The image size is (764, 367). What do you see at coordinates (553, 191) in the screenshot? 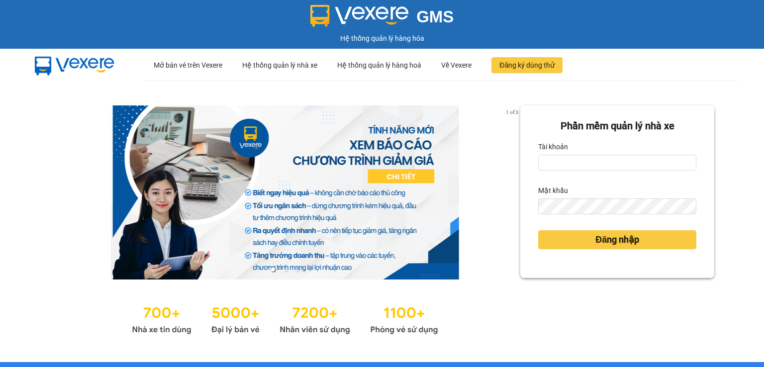
I see `label: Mật khẩu` at bounding box center [553, 191].